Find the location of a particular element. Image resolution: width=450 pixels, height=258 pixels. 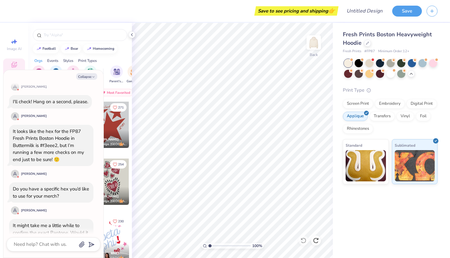

span: Image AI is located at coordinates (14, 49).